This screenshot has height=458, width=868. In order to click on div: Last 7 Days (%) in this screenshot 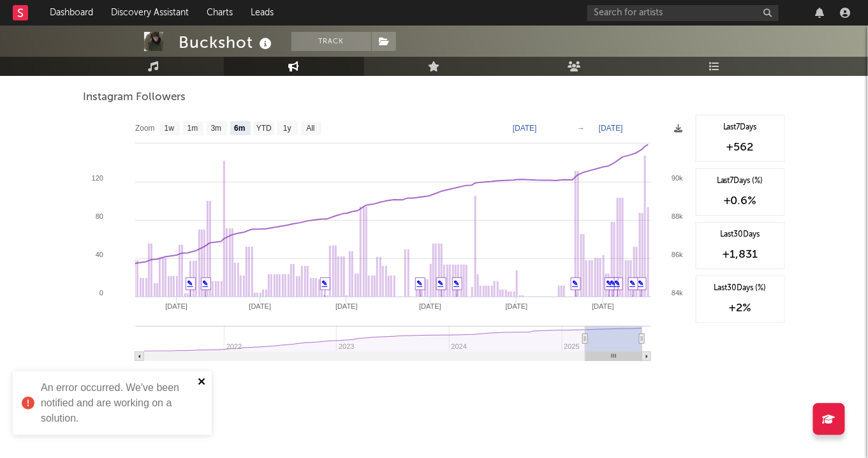, I will do `click(740, 181)`.